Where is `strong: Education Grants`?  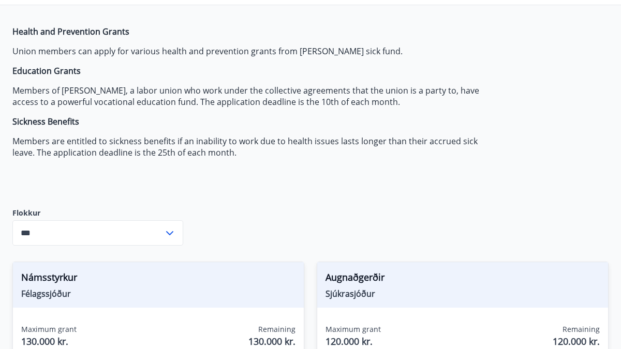
strong: Education Grants is located at coordinates (47, 71).